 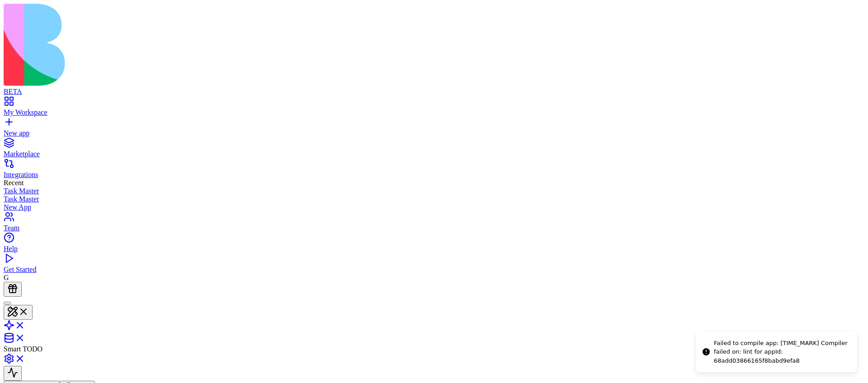 What do you see at coordinates (68, 35) in the screenshot?
I see `h1: My Tasks` at bounding box center [68, 35].